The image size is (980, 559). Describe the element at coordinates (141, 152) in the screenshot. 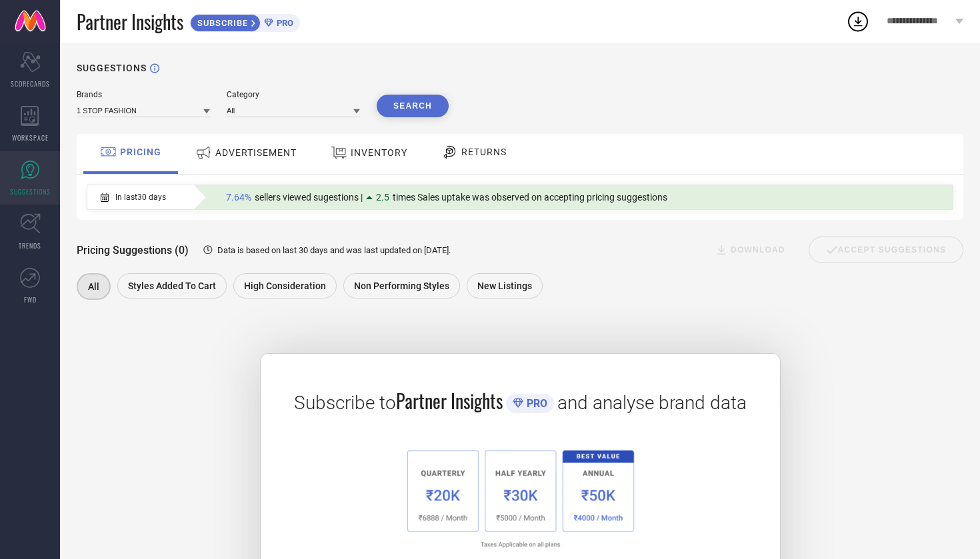

I see `span: PRICING` at that location.